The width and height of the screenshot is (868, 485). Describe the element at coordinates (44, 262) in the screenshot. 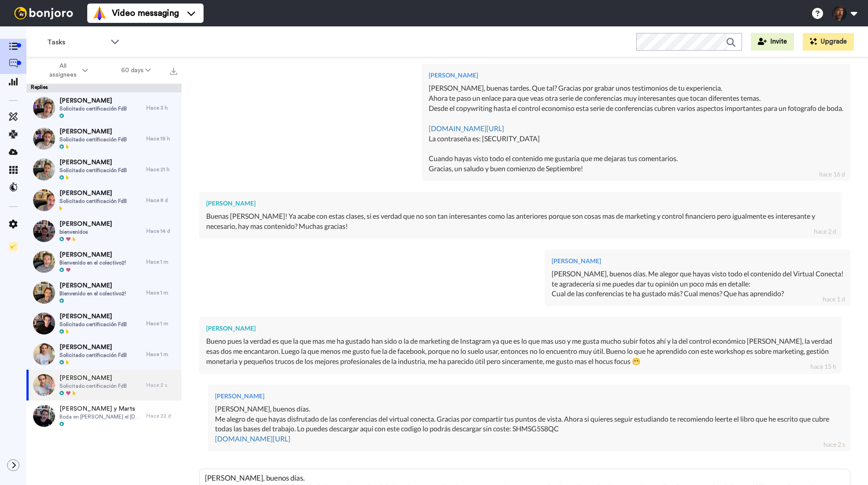

I see `img: bce5ef24-6920-4fc3-a3d6-808e6f93f7a1-thumb.jpg` at that location.